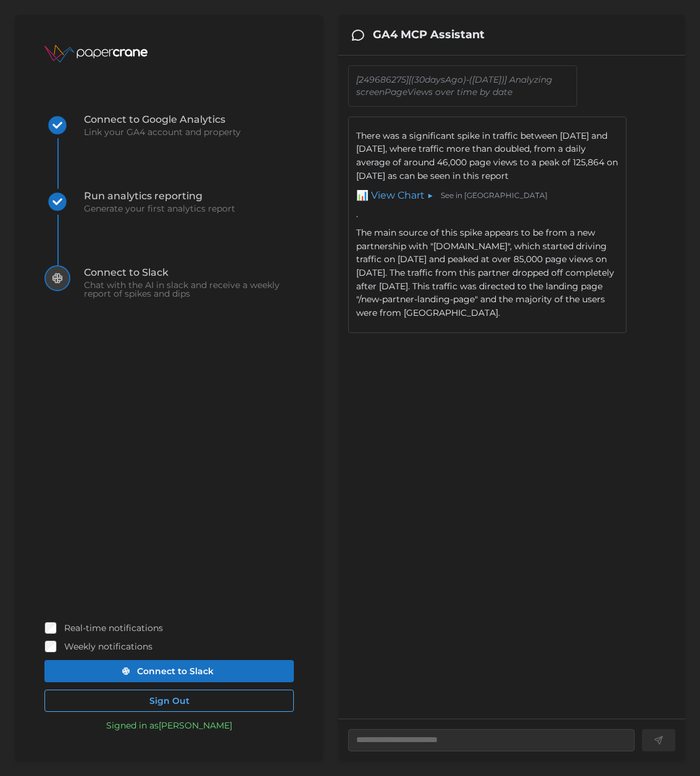 The height and width of the screenshot is (776, 700). Describe the element at coordinates (162, 132) in the screenshot. I see `span: Link your GA4 account and property` at that location.